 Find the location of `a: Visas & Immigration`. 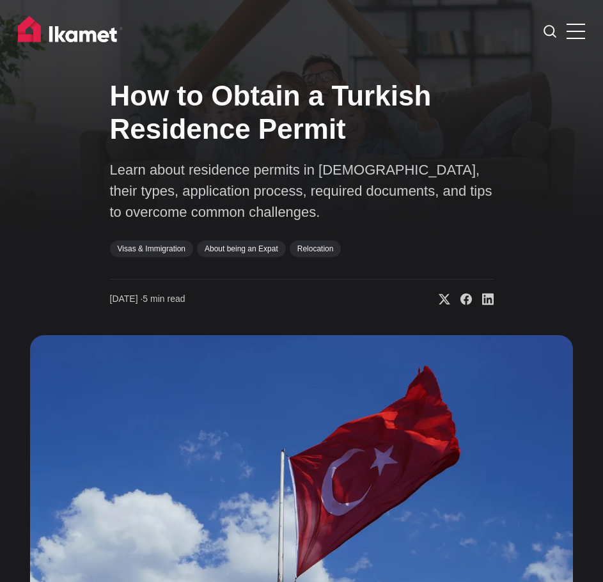

a: Visas & Immigration is located at coordinates (152, 249).